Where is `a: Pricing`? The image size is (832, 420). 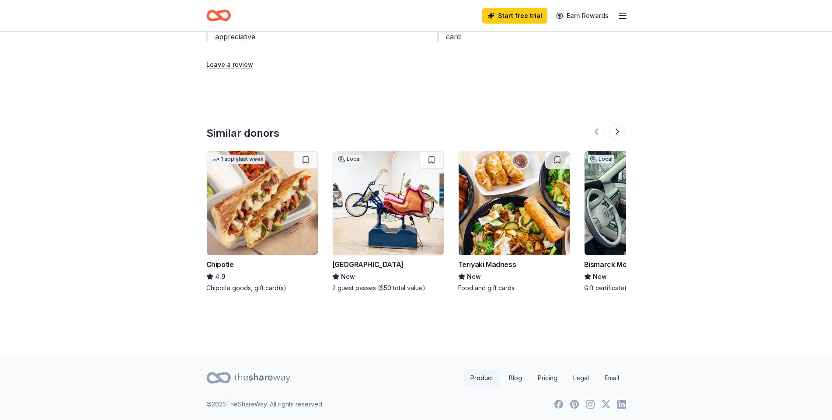 a: Pricing is located at coordinates (547, 378).